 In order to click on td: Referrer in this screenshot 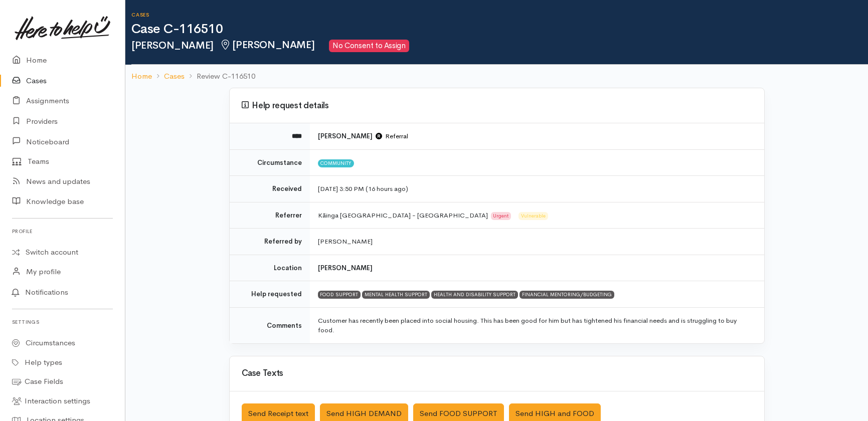, I will do `click(270, 215)`.